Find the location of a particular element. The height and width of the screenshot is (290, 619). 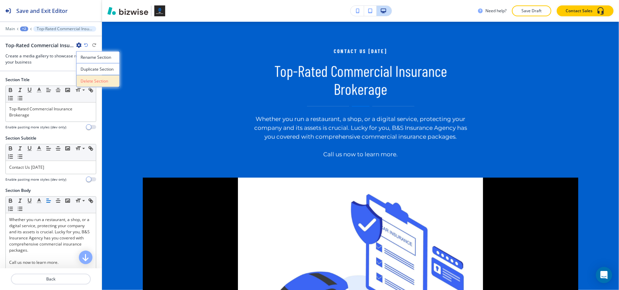

div: Open Intercom Messenger is located at coordinates (604, 275).